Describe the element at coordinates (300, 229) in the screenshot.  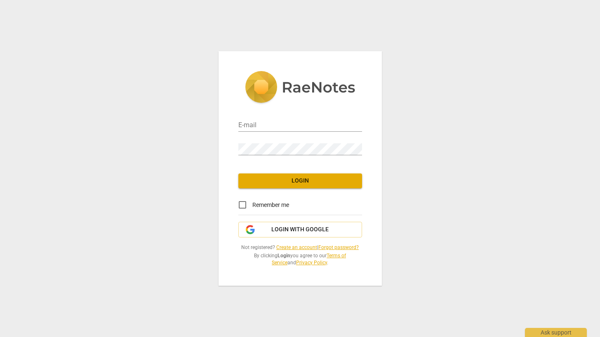
I see `span: Login with Google` at that location.